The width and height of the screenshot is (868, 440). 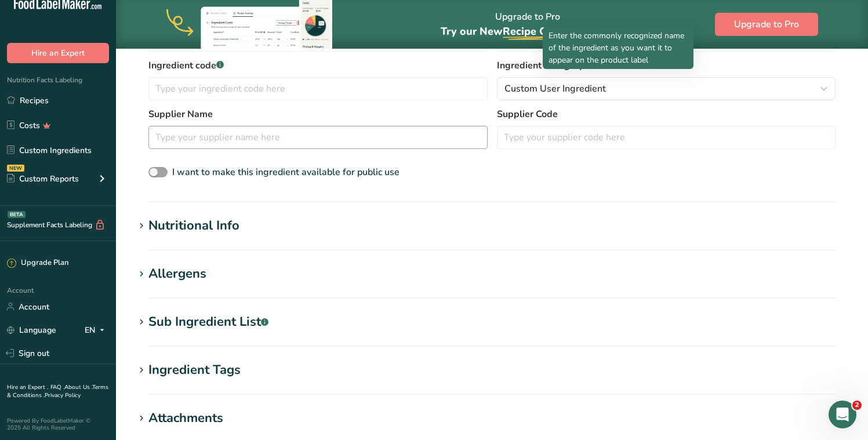 I want to click on a: Hire an Expert ., so click(x=28, y=387).